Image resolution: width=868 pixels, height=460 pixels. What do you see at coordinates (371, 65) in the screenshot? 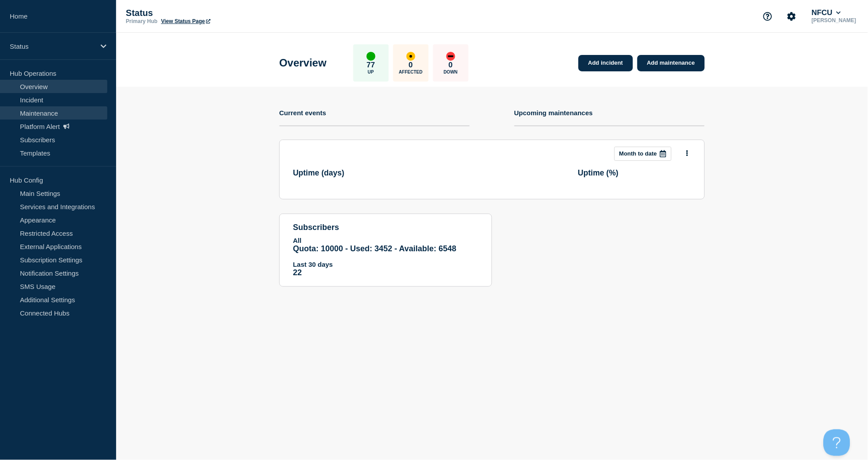
I see `p: 77` at bounding box center [371, 65].